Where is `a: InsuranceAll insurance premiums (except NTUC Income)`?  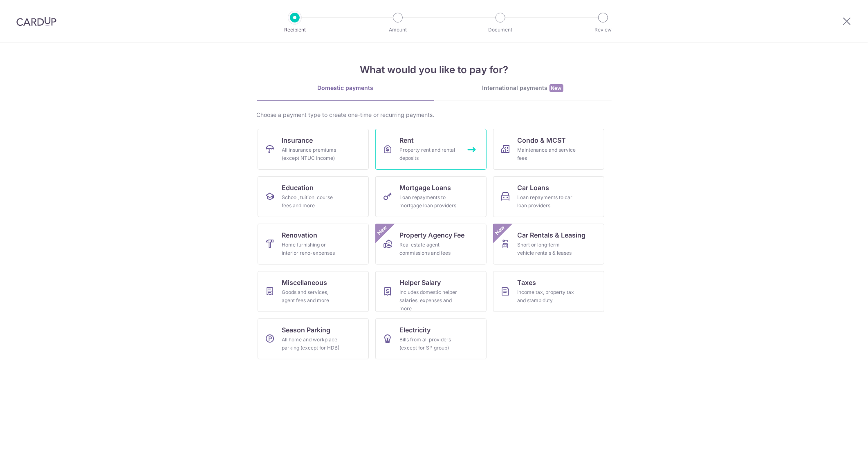
a: InsuranceAll insurance premiums (except NTUC Income) is located at coordinates (313, 149).